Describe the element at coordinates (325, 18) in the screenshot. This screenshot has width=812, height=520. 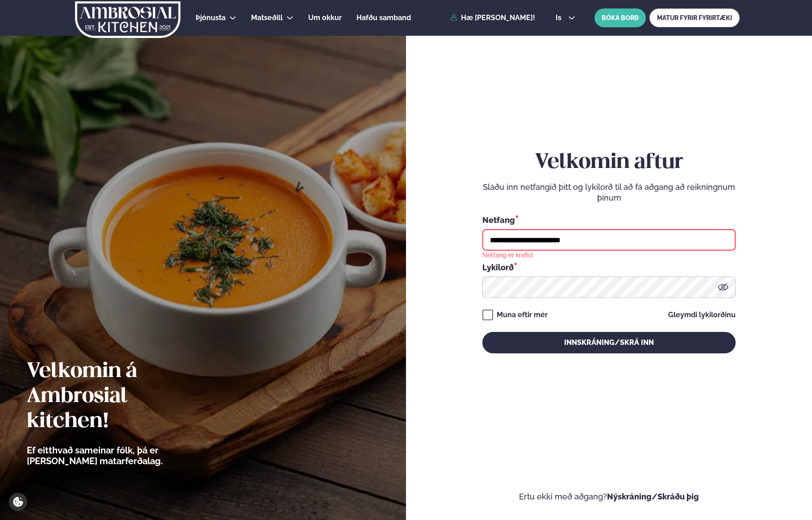
I see `a: Um okkur` at that location.